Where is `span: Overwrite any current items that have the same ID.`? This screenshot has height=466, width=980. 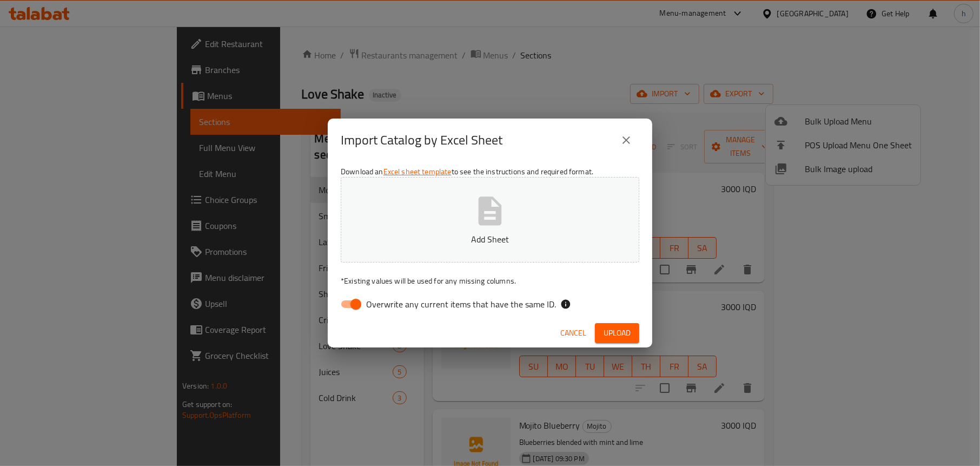
span: Overwrite any current items that have the same ID. is located at coordinates (461, 304).